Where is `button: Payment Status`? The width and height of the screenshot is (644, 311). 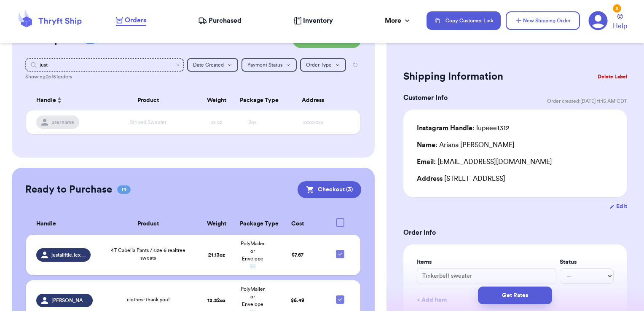 button: Payment Status is located at coordinates (269, 65).